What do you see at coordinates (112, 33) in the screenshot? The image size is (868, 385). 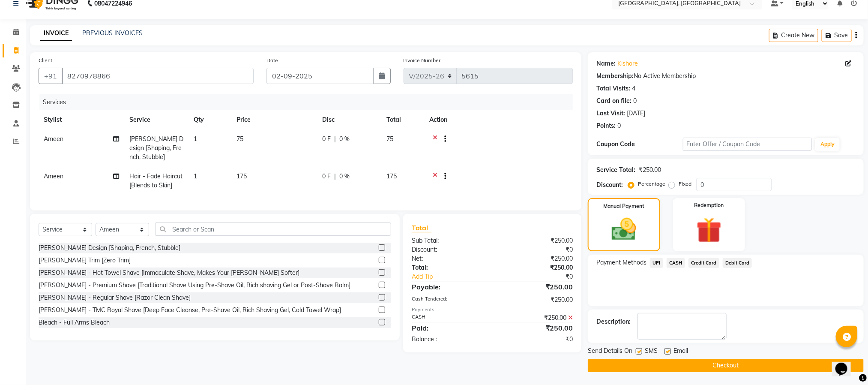 I see `a: PREVIOUS INVOICES` at bounding box center [112, 33].